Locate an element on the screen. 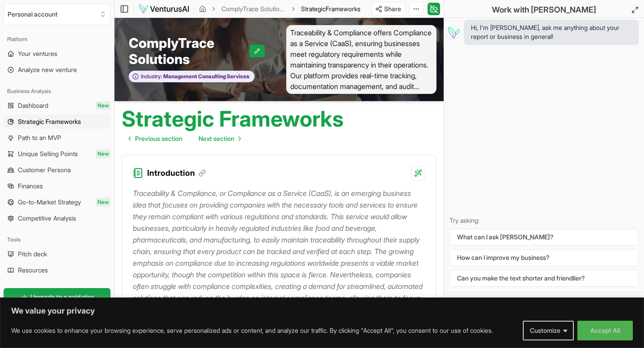  button: Accept All is located at coordinates (605, 330).